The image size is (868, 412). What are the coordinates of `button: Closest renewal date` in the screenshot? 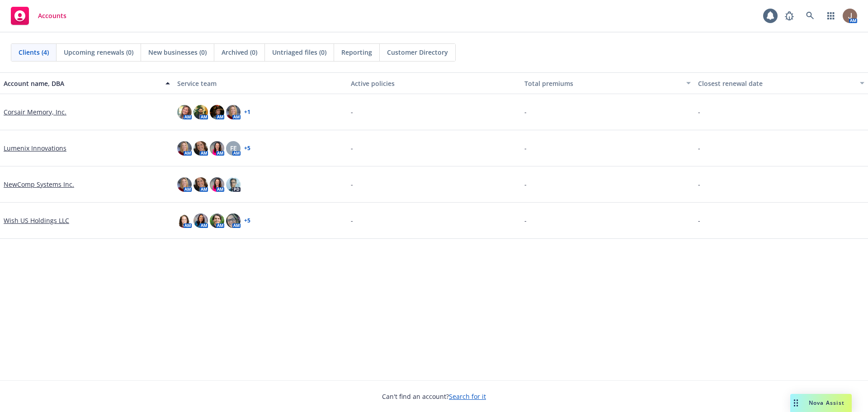 It's located at (781, 83).